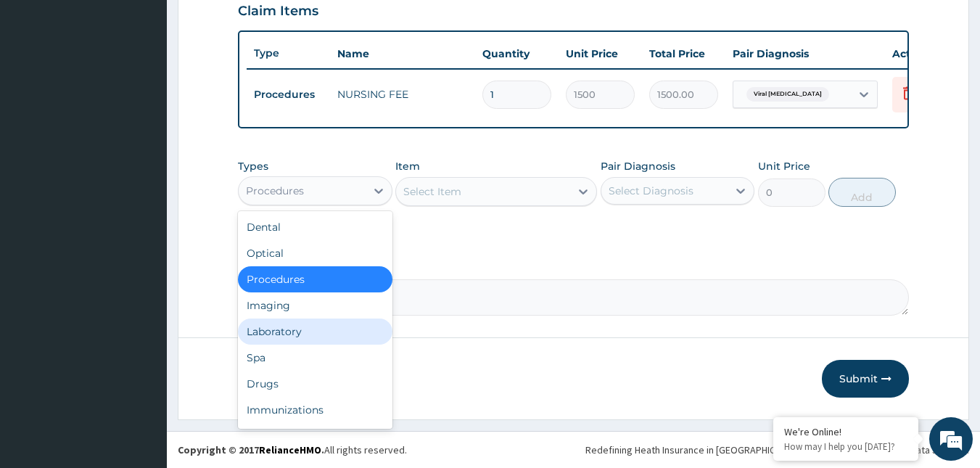 The height and width of the screenshot is (468, 980). What do you see at coordinates (256, 25) in the screenshot?
I see `div: Minimize live chat window` at bounding box center [256, 25].